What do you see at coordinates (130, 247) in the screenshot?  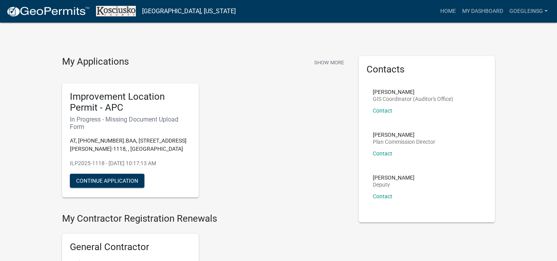 I see `h5: General Contractor` at bounding box center [130, 247].